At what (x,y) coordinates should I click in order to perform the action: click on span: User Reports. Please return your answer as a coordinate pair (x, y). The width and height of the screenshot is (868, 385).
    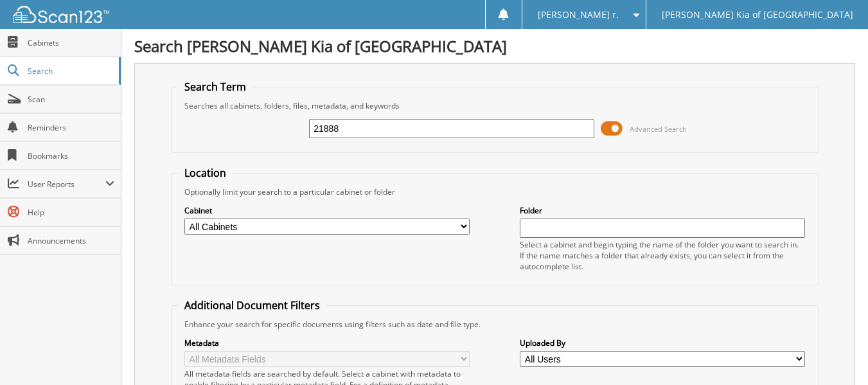
    Looking at the image, I should click on (66, 183).